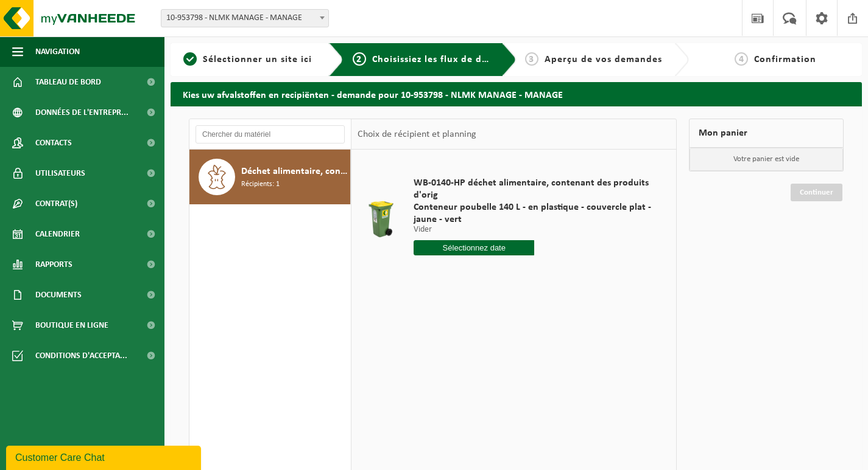 Image resolution: width=868 pixels, height=470 pixels. Describe the element at coordinates (474, 248) in the screenshot. I see `input: Sélectionnez date` at that location.